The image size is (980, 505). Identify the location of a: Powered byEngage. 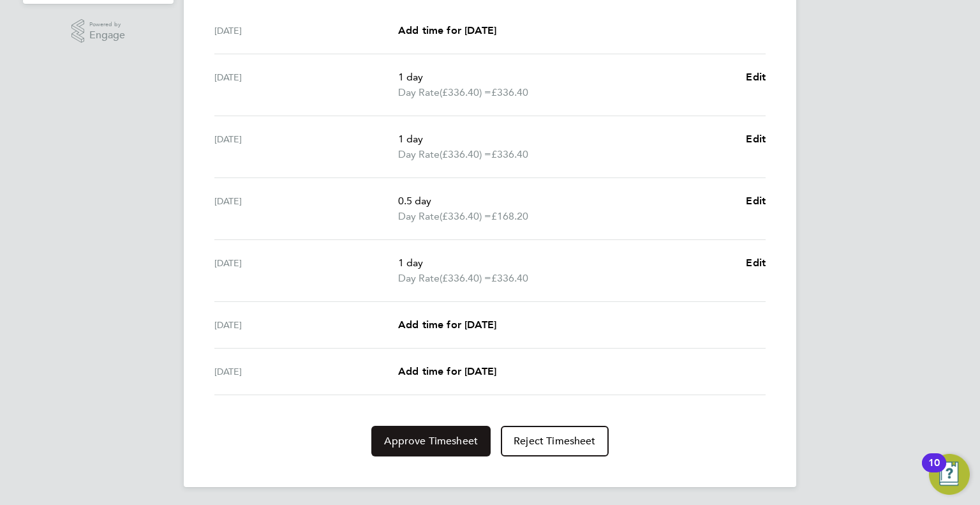
(98, 32).